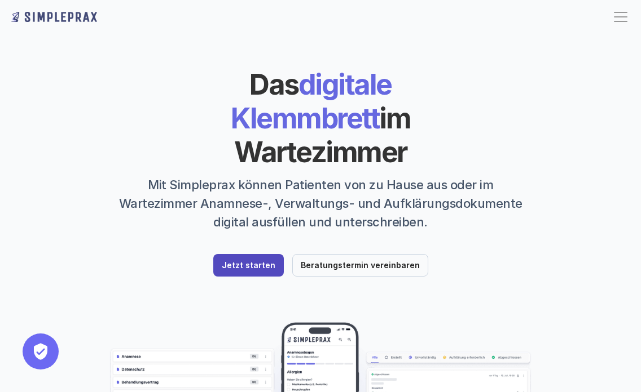 This screenshot has width=641, height=392. I want to click on h1: digitale Klemmbrett, so click(320, 118).